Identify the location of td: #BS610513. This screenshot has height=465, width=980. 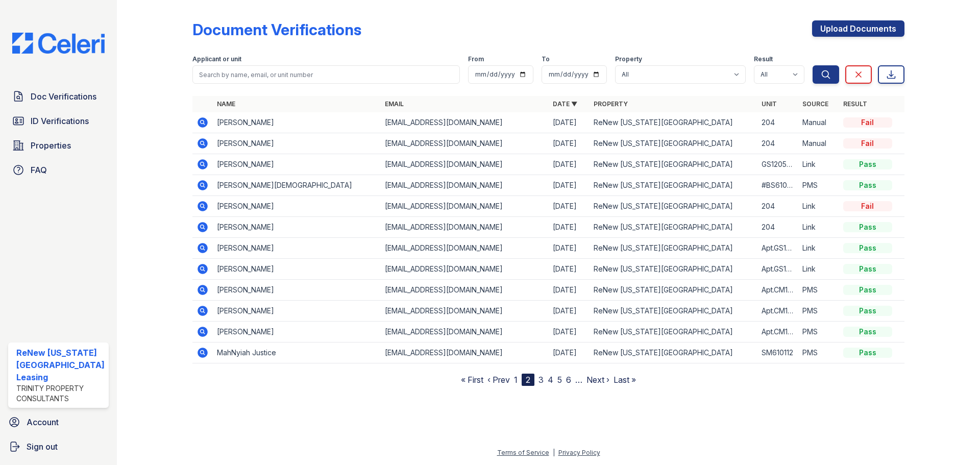
(778, 185).